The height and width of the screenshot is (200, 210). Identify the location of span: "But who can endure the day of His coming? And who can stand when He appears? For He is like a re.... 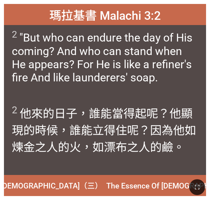
(105, 56).